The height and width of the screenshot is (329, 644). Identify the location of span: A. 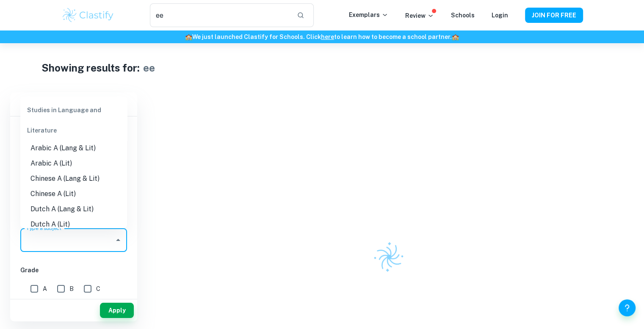
(45, 289).